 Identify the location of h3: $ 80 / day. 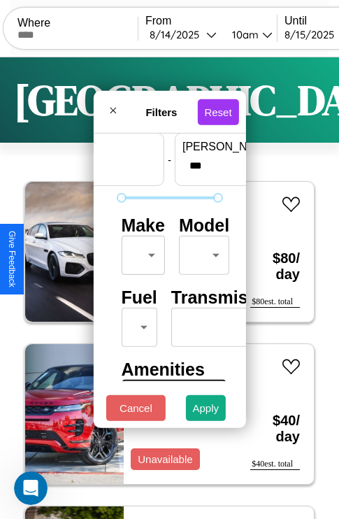
(275, 267).